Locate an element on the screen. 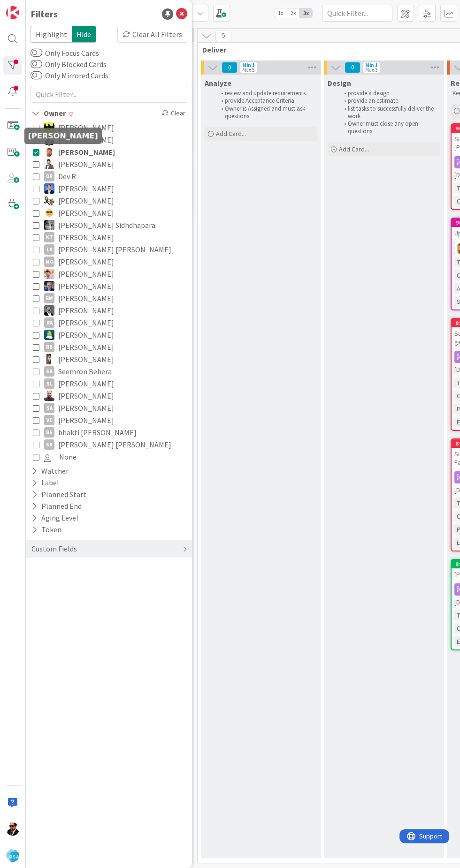 This screenshot has height=868, width=460. span: None is located at coordinates (68, 457).